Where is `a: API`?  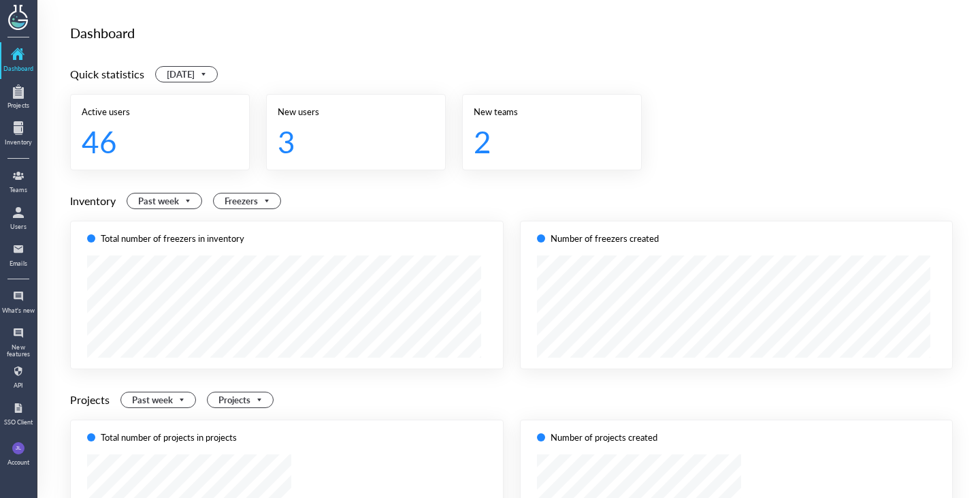 a: API is located at coordinates (19, 377).